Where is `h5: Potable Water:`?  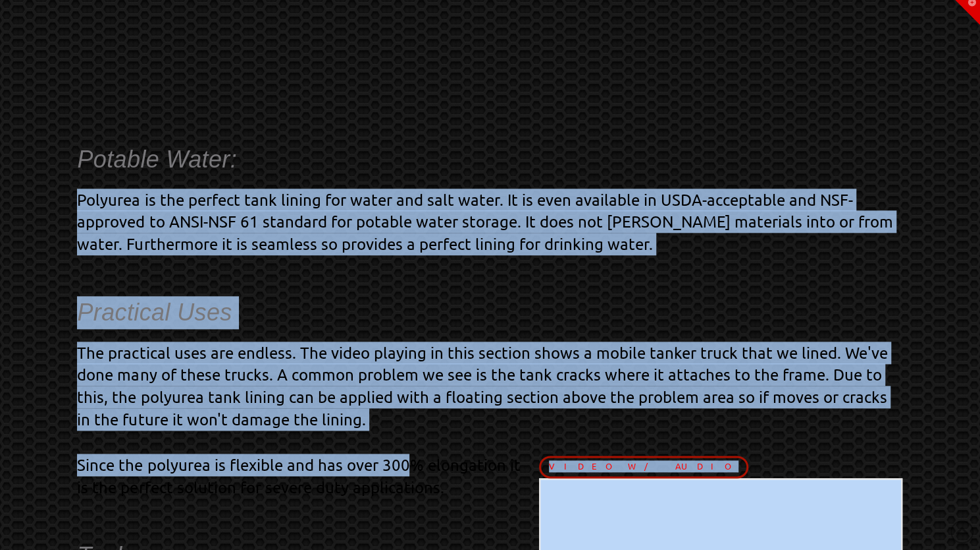 h5: Potable Water: is located at coordinates (490, 159).